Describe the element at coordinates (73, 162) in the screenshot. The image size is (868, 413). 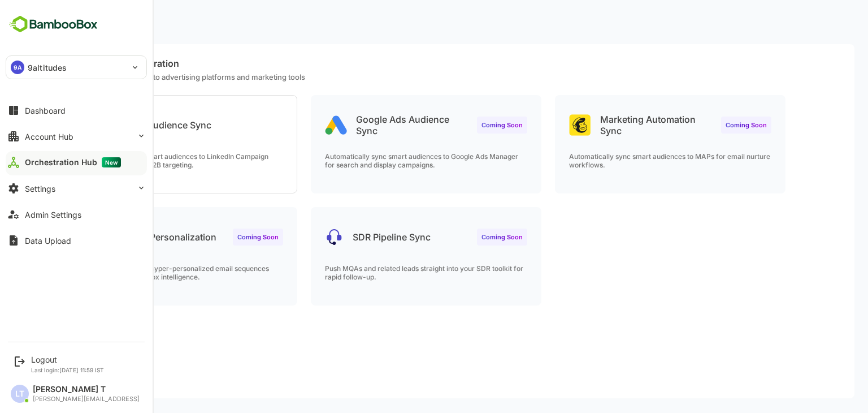
I see `div: Orchestration Hub` at that location.